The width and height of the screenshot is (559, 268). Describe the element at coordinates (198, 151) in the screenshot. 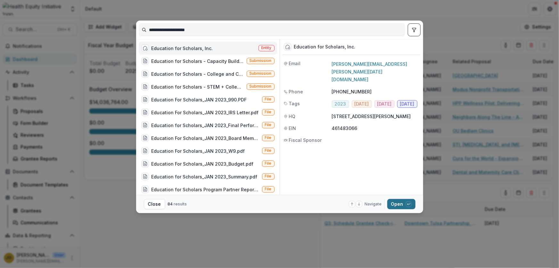

I see `div: Education For Scholars_JAN 2023_W9.pdf` at that location.